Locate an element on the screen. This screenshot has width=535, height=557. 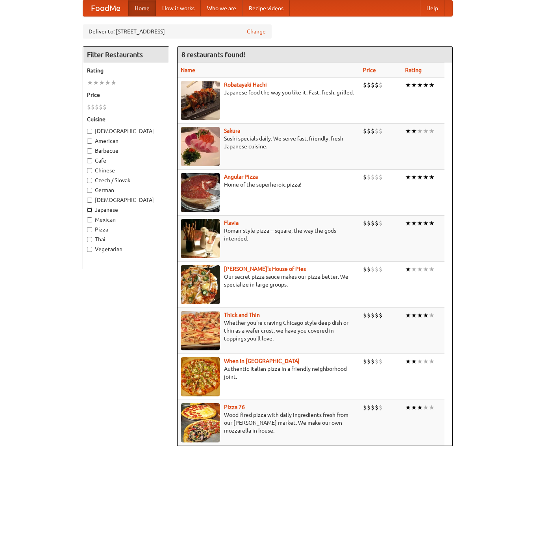
label: German is located at coordinates (126, 190).